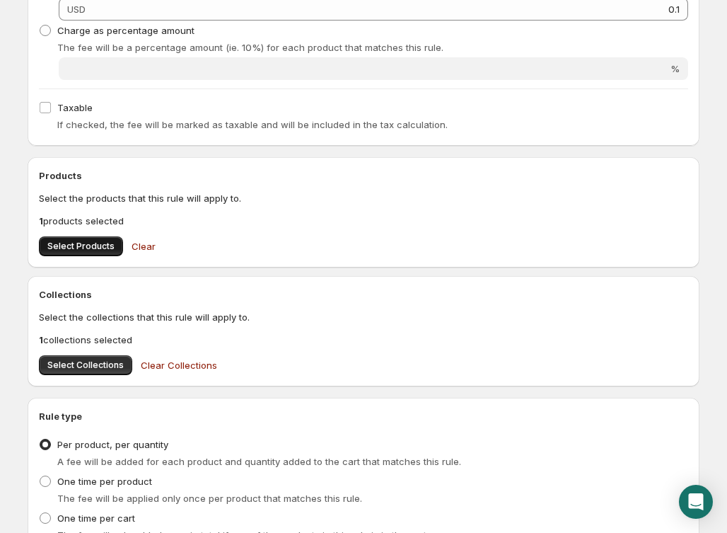  Describe the element at coordinates (75, 108) in the screenshot. I see `span: Taxable` at that location.